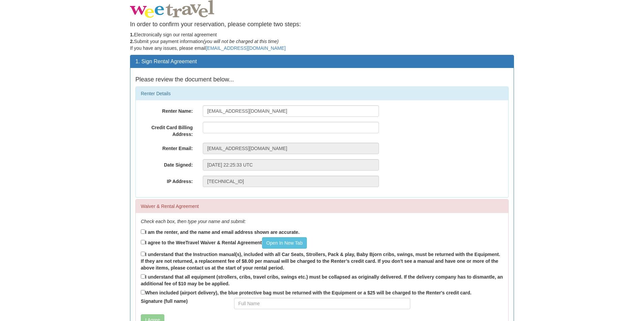 This screenshot has height=321, width=644. I want to click on label: Renter Name:, so click(167, 110).